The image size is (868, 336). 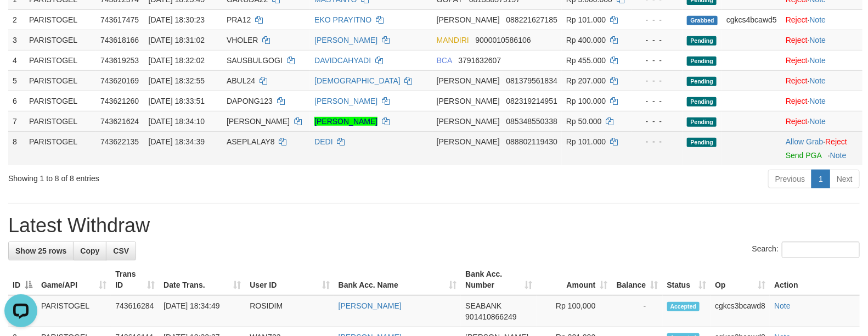 I want to click on td: 2, so click(x=17, y=19).